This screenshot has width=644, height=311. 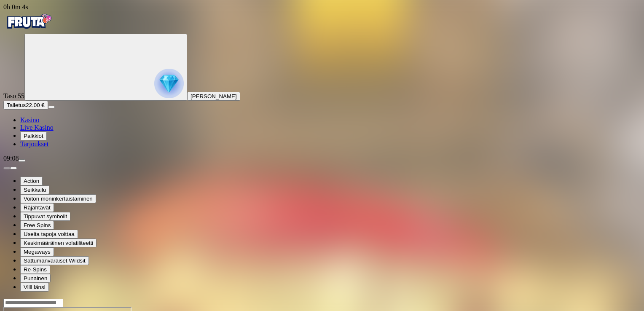 I want to click on span: Re-Spins, so click(x=35, y=270).